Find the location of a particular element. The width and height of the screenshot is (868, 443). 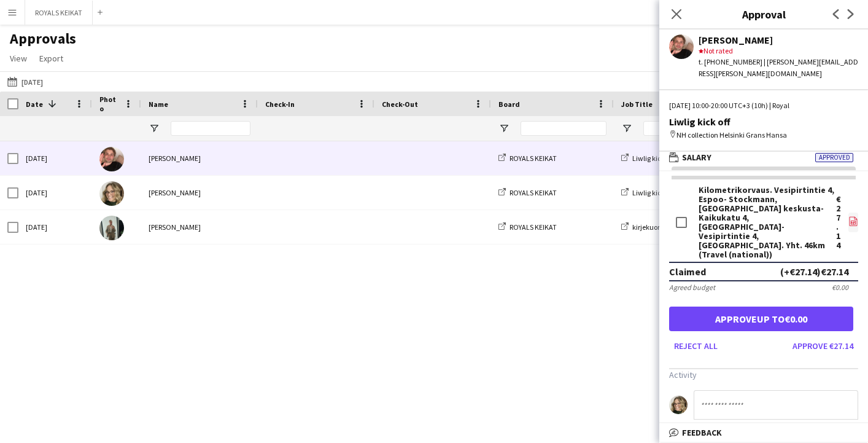

span: kirjekuorien pakkaus is located at coordinates (665, 226).